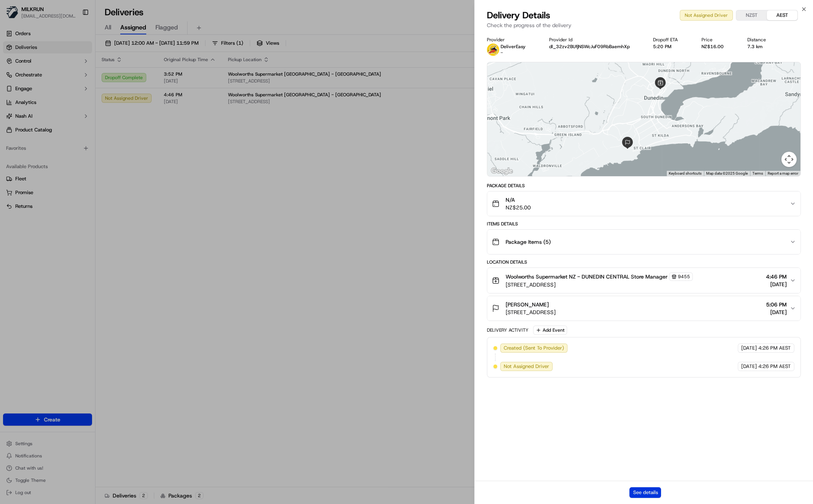  What do you see at coordinates (645, 25) in the screenshot?
I see `p: Check the progress of the delivery` at bounding box center [645, 25].